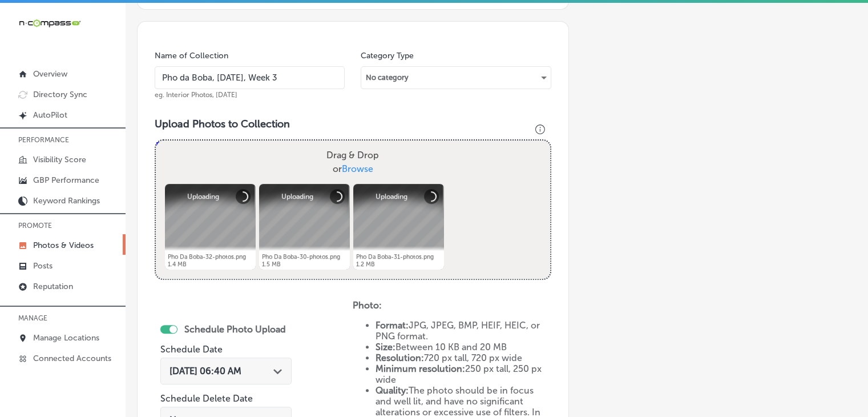 The image size is (868, 417). I want to click on strong: Quality:, so click(392, 390).